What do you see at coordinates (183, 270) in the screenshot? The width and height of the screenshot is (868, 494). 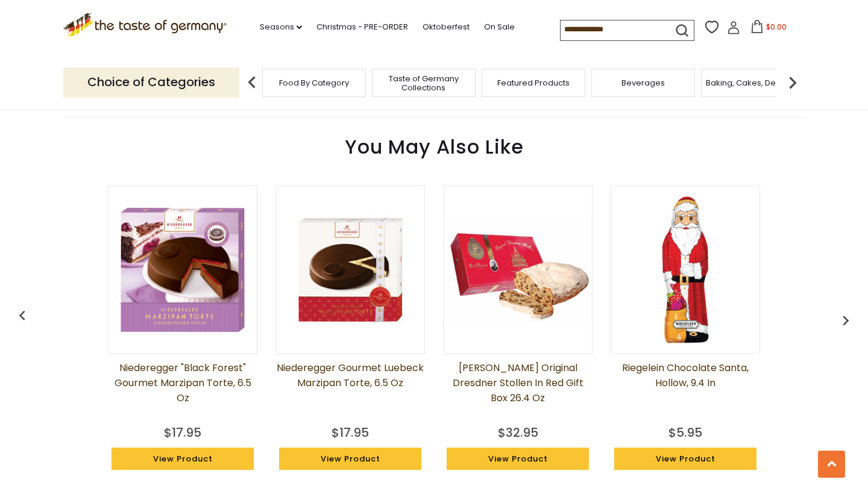 I see `img: Niederegger` at bounding box center [183, 270].